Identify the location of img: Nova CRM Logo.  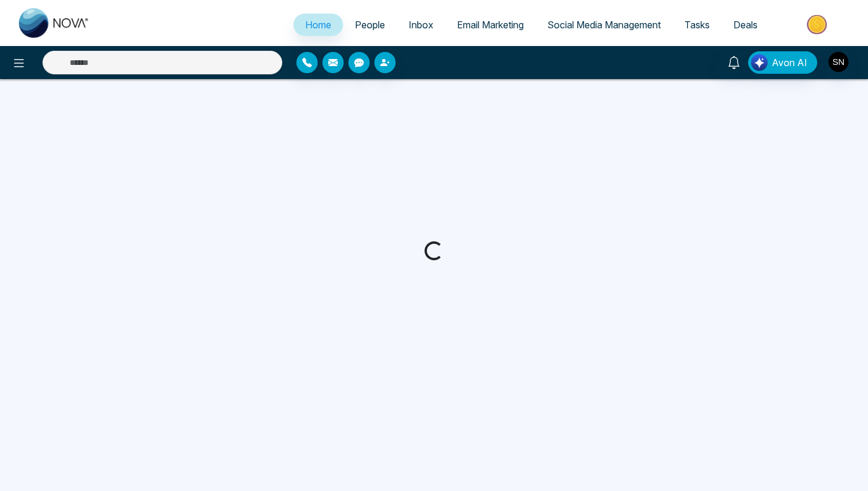
(55, 23).